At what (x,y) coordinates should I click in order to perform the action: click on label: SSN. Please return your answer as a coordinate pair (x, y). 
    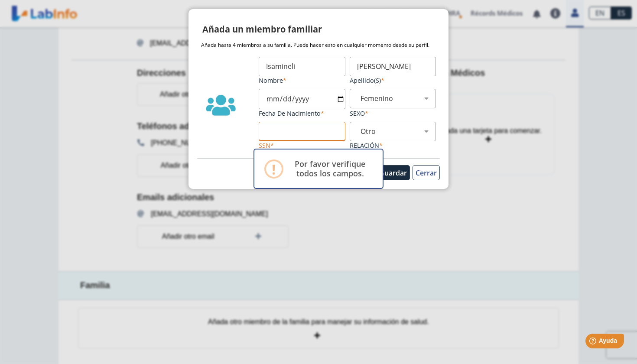
    Looking at the image, I should click on (302, 145).